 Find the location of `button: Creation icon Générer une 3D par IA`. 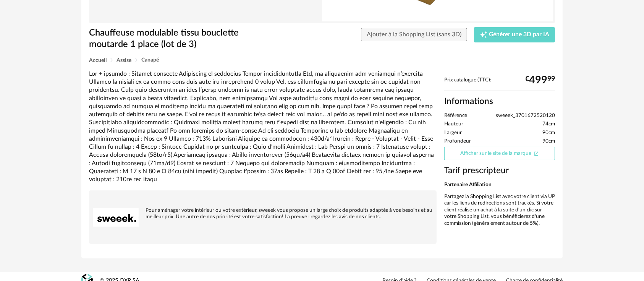

button: Creation icon Générer une 3D par IA is located at coordinates (515, 35).